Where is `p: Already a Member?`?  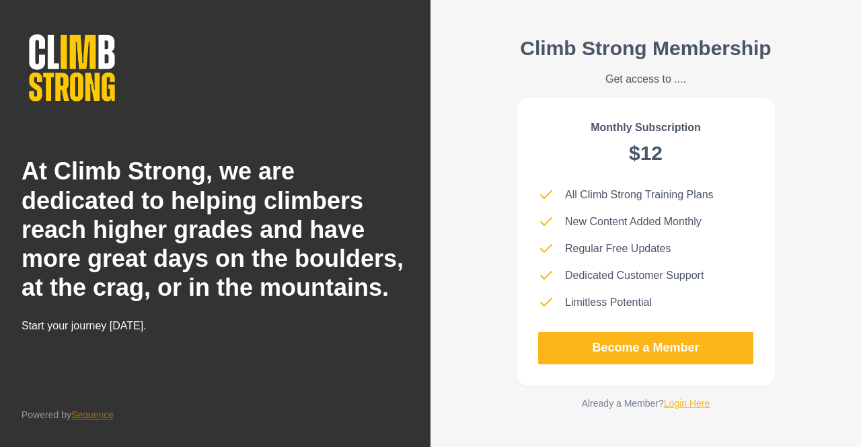
p: Already a Member? is located at coordinates (645, 403).